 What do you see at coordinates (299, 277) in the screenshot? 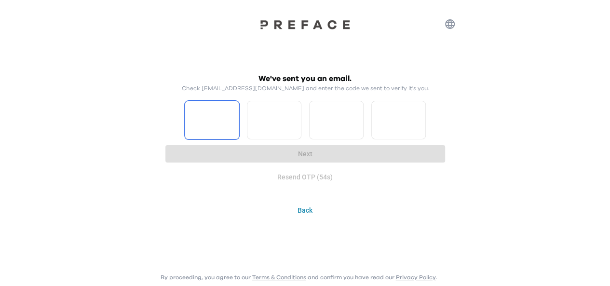
I see `p: By proceeding, you agree to our and confirm you have read our .` at bounding box center [299, 277].